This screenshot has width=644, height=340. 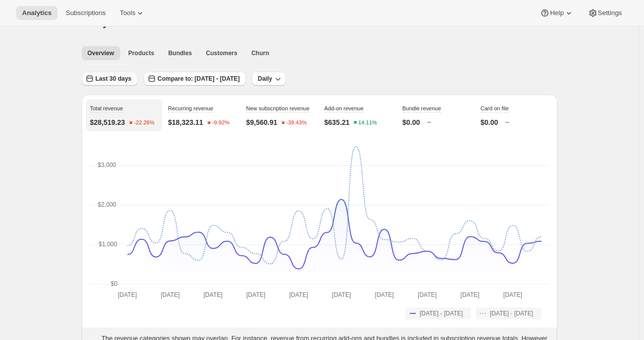 What do you see at coordinates (605, 13) in the screenshot?
I see `button: Settings` at bounding box center [605, 13].